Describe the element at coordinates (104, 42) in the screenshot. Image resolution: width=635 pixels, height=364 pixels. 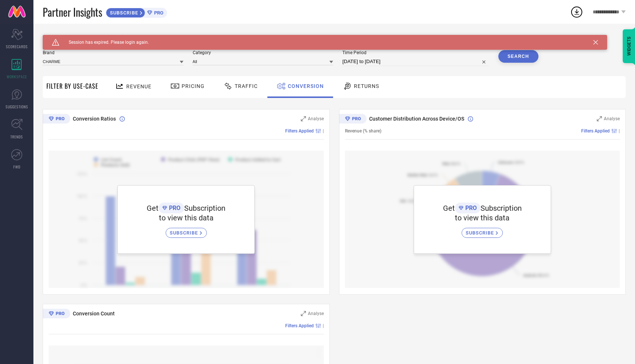
I see `span: Session has expired. Please login again.` at that location.